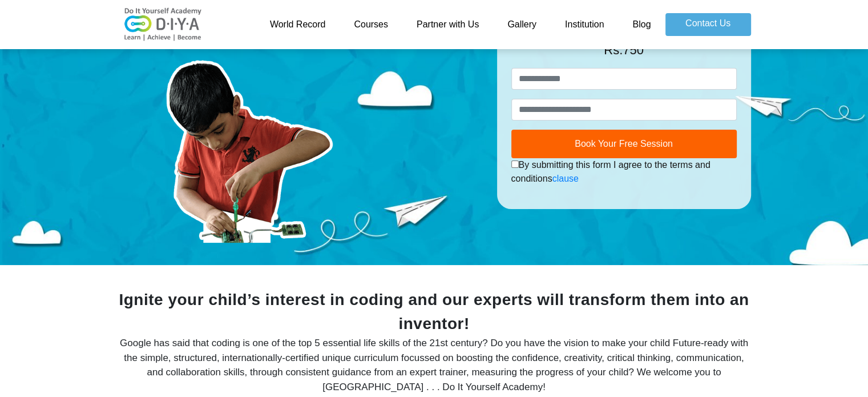 The image size is (868, 397). What do you see at coordinates (249, 144) in the screenshot?
I see `img: course-prod.png` at bounding box center [249, 144].